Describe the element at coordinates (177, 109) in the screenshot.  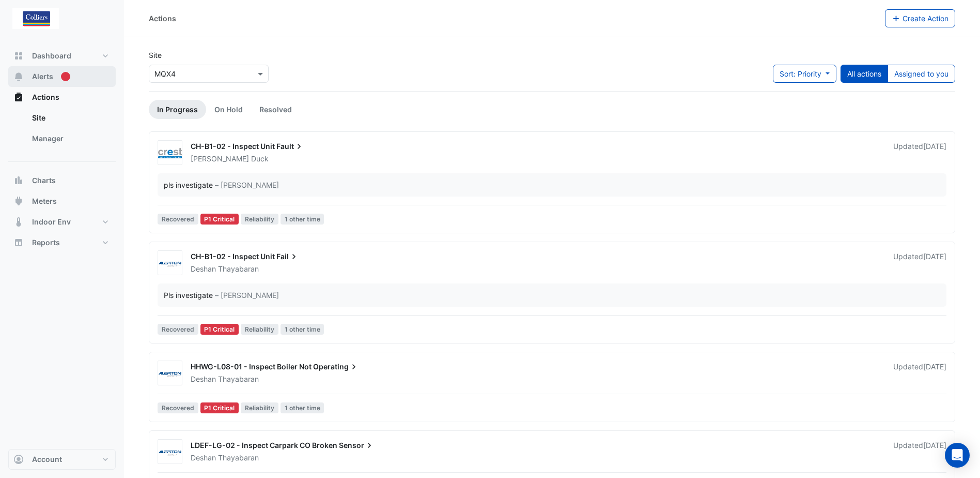
I see `a: In Progress` at that location.